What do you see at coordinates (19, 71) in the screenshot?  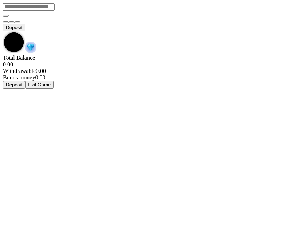 I see `span: Withdrawable` at bounding box center [19, 71].